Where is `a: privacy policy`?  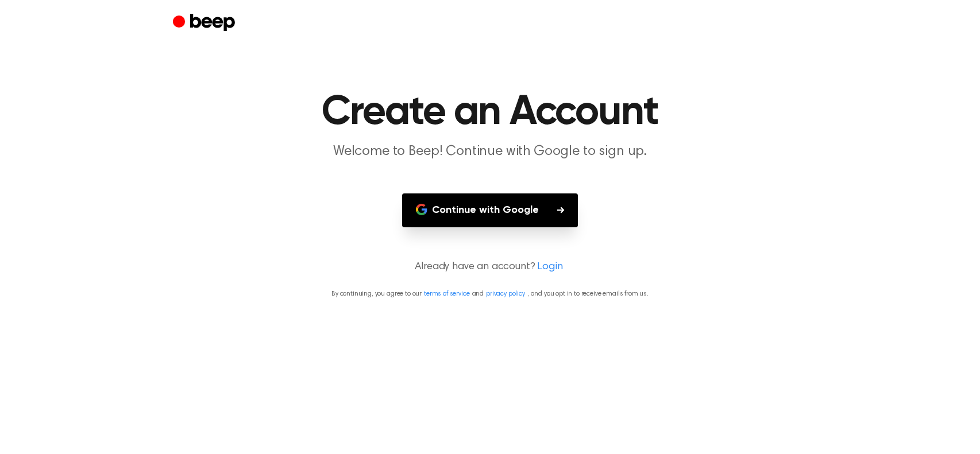 a: privacy policy is located at coordinates (505, 294).